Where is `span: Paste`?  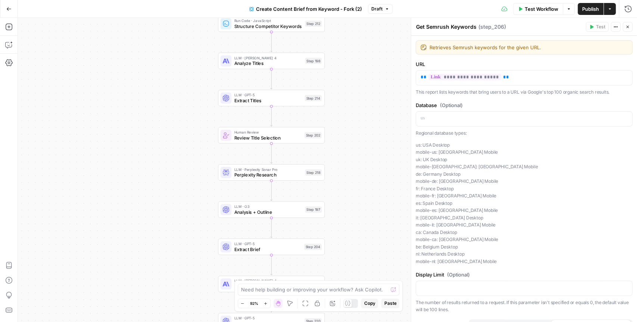 span: Paste is located at coordinates (390, 303).